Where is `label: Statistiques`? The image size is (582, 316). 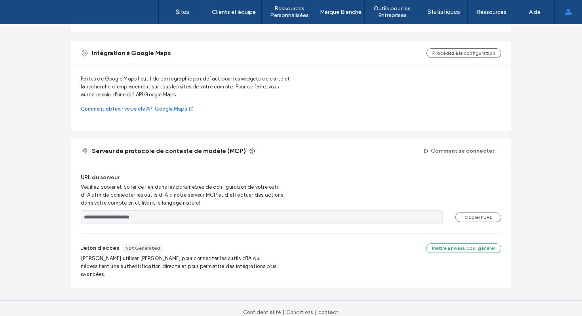
label: Statistiques is located at coordinates (444, 12).